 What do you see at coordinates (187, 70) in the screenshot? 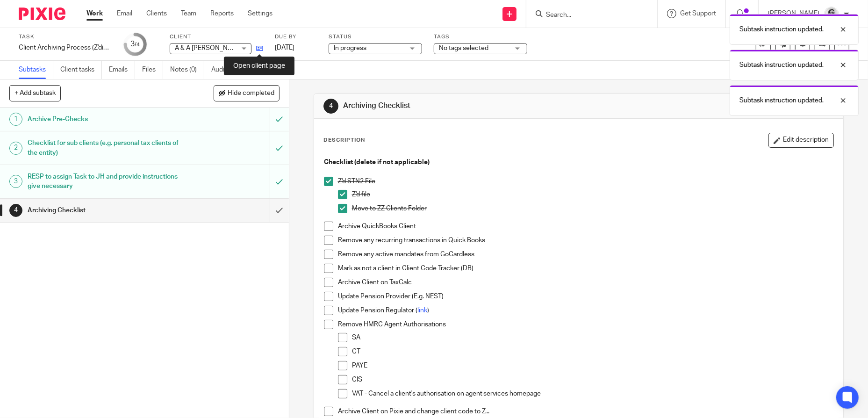
I see `a: Notes (0)` at bounding box center [187, 70].